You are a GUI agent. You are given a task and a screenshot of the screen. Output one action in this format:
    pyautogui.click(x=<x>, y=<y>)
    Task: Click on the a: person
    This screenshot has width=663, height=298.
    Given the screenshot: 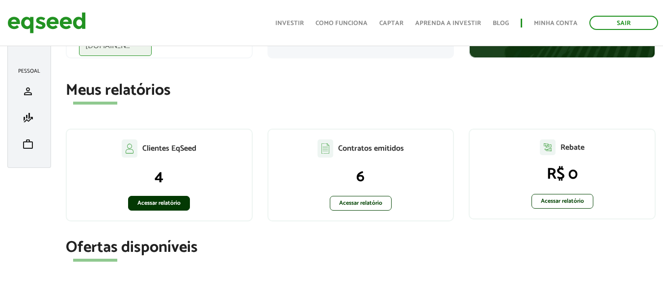 What is the action you would take?
    pyautogui.click(x=29, y=91)
    